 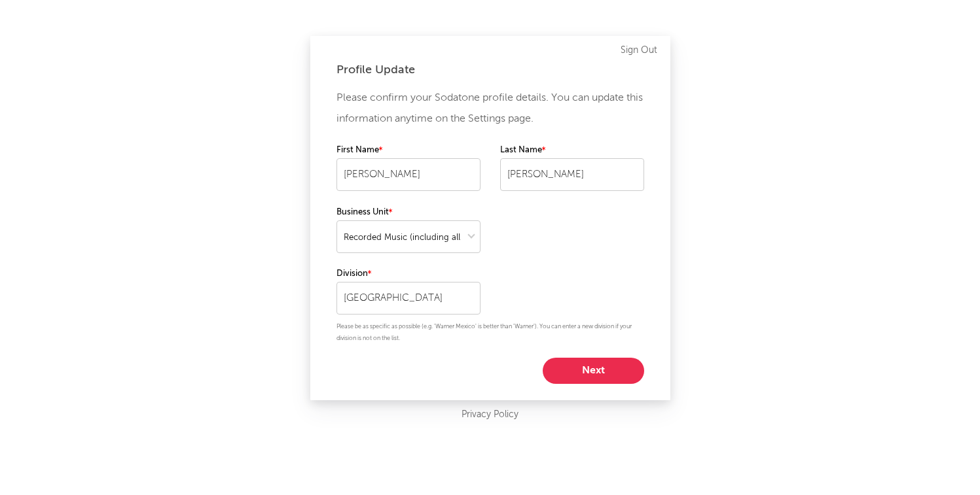 I want to click on div: Profile Update, so click(x=490, y=70).